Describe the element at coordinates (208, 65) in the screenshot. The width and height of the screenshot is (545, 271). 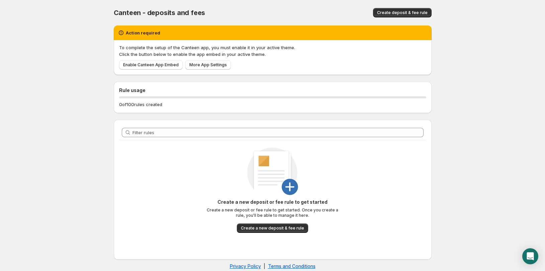
I see `span: More App Settings` at that location.